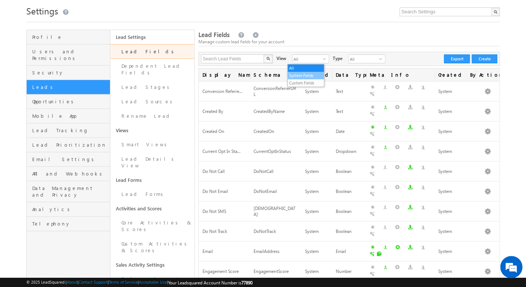  What do you see at coordinates (275, 131) in the screenshot?
I see `div: CreatedOn` at bounding box center [275, 131].